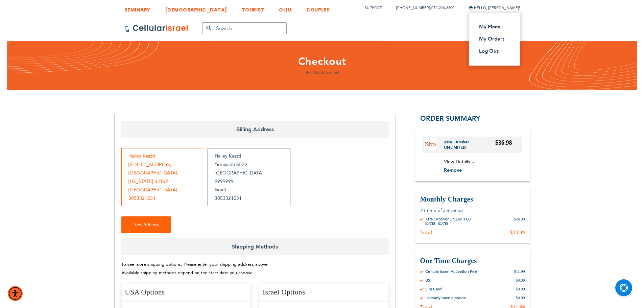 The width and height of the screenshot is (644, 308). Describe the element at coordinates (146, 225) in the screenshot. I see `span: New Address` at that location.